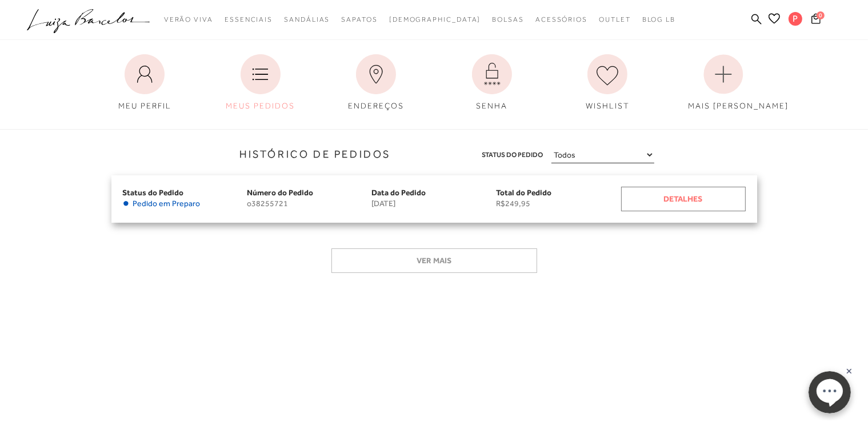 The width and height of the screenshot is (868, 426). What do you see at coordinates (492, 106) in the screenshot?
I see `span: SENHA` at bounding box center [492, 106].